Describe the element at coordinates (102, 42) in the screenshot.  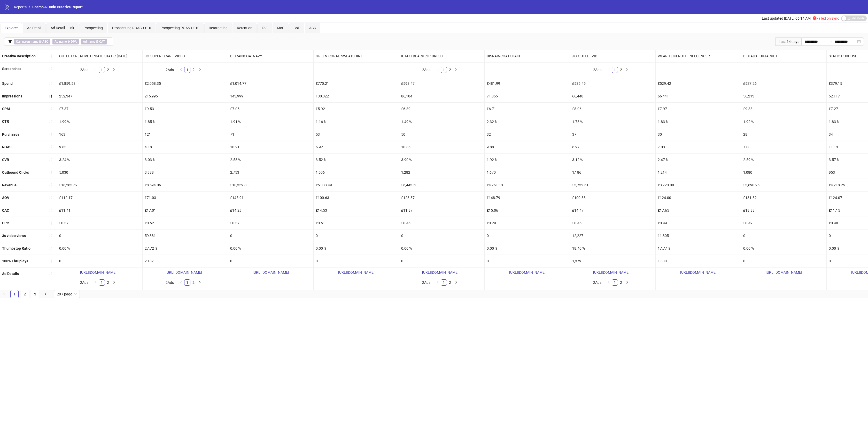
I see `b: CAT` at that location.